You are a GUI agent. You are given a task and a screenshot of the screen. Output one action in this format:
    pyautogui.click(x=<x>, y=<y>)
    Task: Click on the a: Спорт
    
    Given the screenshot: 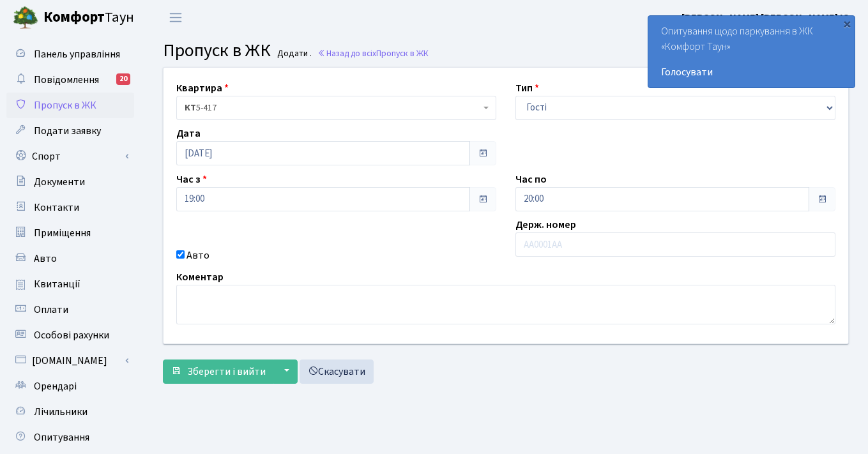 What is the action you would take?
    pyautogui.click(x=70, y=156)
    